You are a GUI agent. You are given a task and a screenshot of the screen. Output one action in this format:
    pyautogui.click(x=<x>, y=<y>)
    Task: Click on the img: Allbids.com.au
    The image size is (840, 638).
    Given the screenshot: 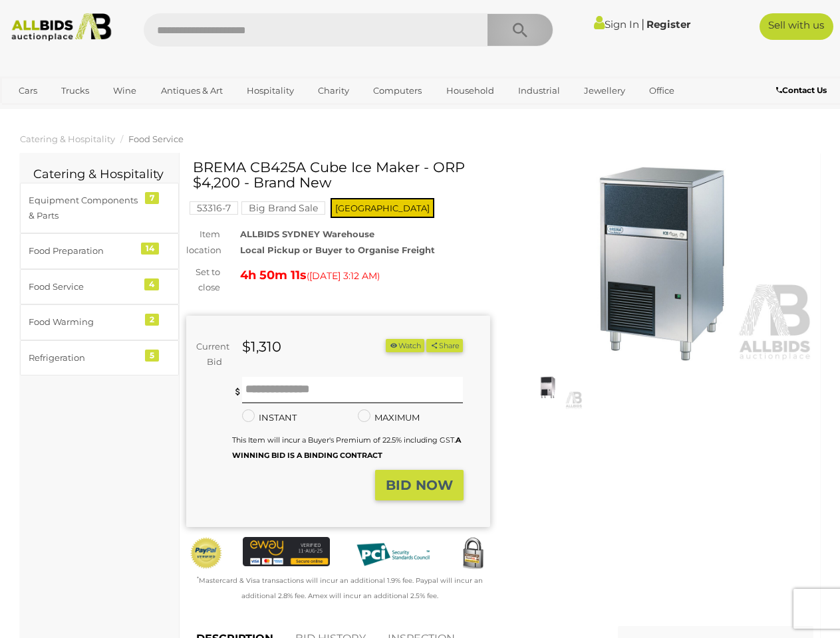 What is the action you would take?
    pyautogui.click(x=61, y=27)
    